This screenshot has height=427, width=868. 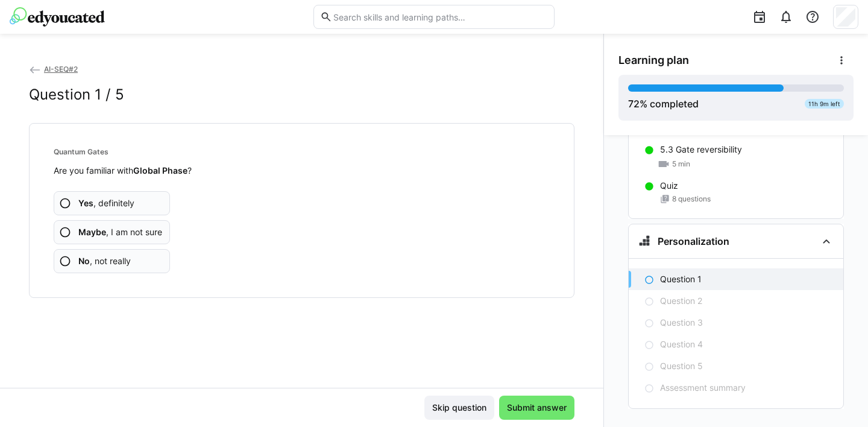 I want to click on p: 5.3 Gate reversibility, so click(x=701, y=149).